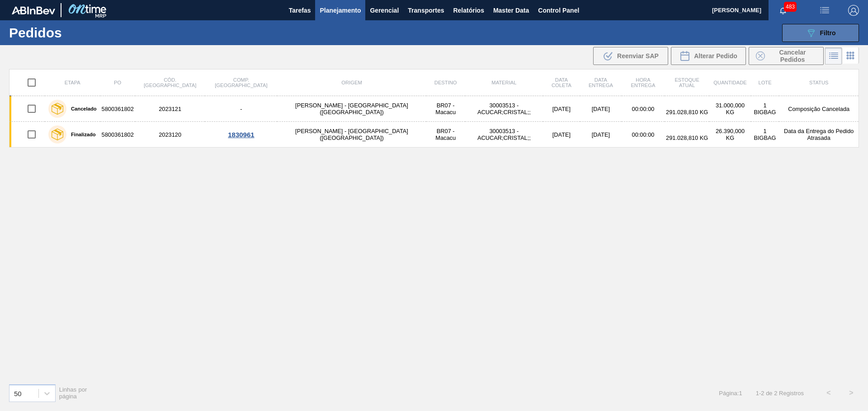  I want to click on button: Reenviar SAP, so click(631, 56).